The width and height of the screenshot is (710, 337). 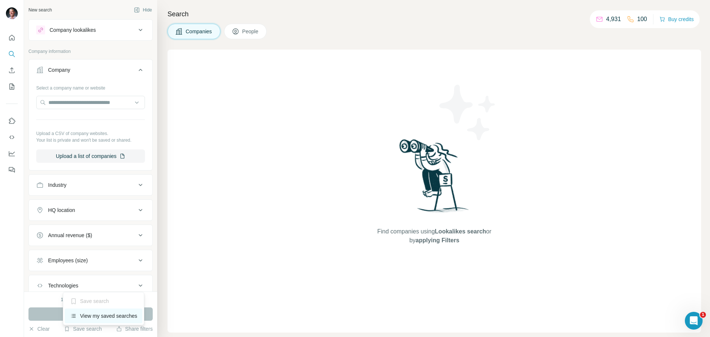 What do you see at coordinates (83, 329) in the screenshot?
I see `button: Save search` at bounding box center [83, 329].